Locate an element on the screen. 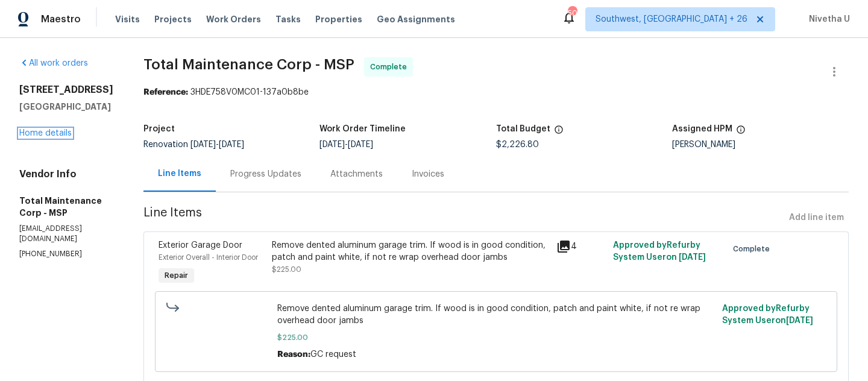  h4: Vendor Info is located at coordinates (67, 174).